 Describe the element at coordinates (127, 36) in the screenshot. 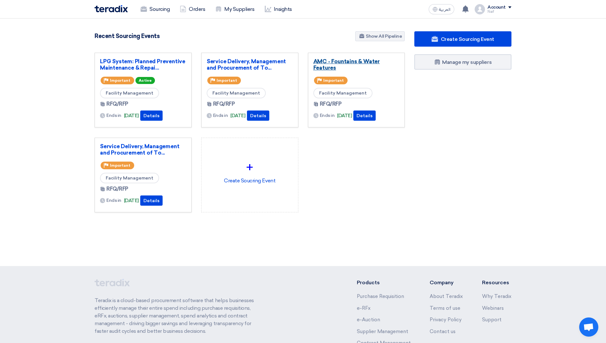

I see `h4: Recent Sourcing Events` at that location.